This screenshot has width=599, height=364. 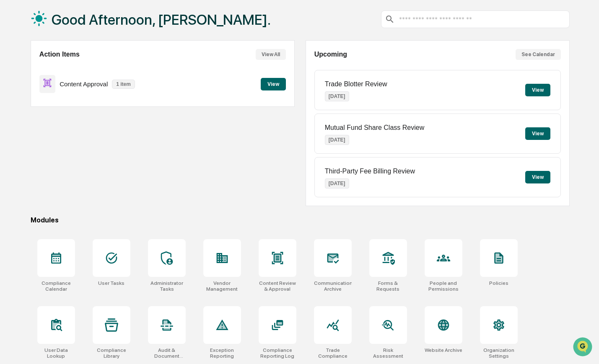 I want to click on div: Website Archive, so click(x=443, y=350).